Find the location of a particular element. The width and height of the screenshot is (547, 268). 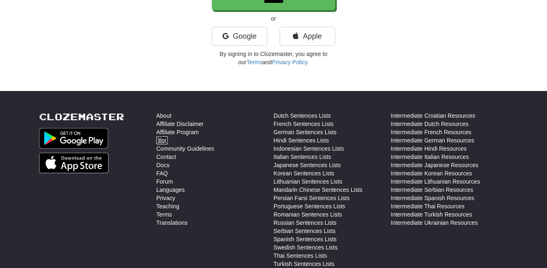

img: Get it on Google Play is located at coordinates (74, 138).